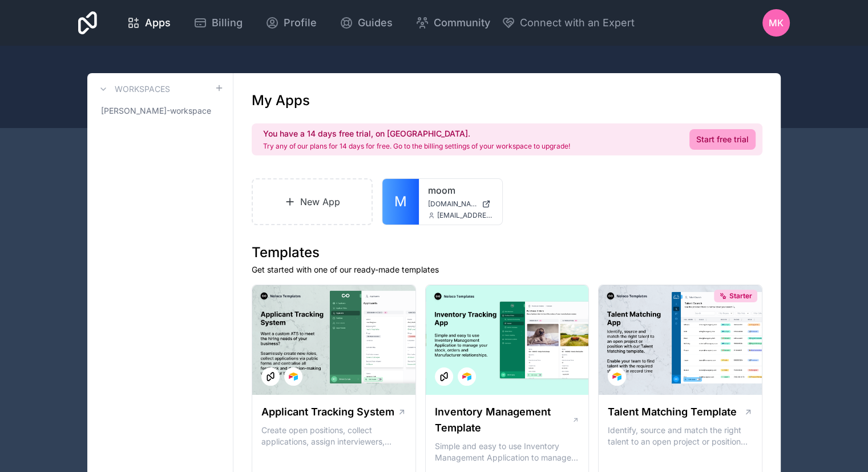 This screenshot has height=472, width=868. Describe the element at coordinates (157, 23) in the screenshot. I see `span: Apps` at that location.